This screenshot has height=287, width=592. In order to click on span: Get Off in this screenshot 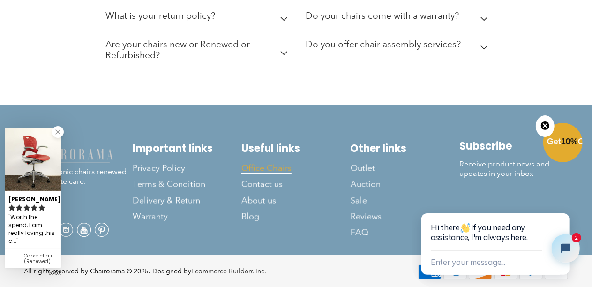, I will do `click(568, 141)`.